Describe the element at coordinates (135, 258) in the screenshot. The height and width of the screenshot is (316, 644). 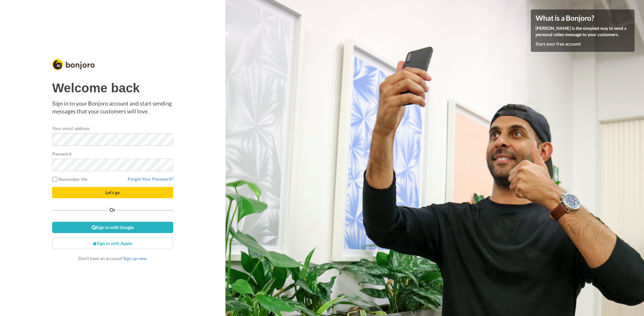
I see `a: Sign up now` at that location.